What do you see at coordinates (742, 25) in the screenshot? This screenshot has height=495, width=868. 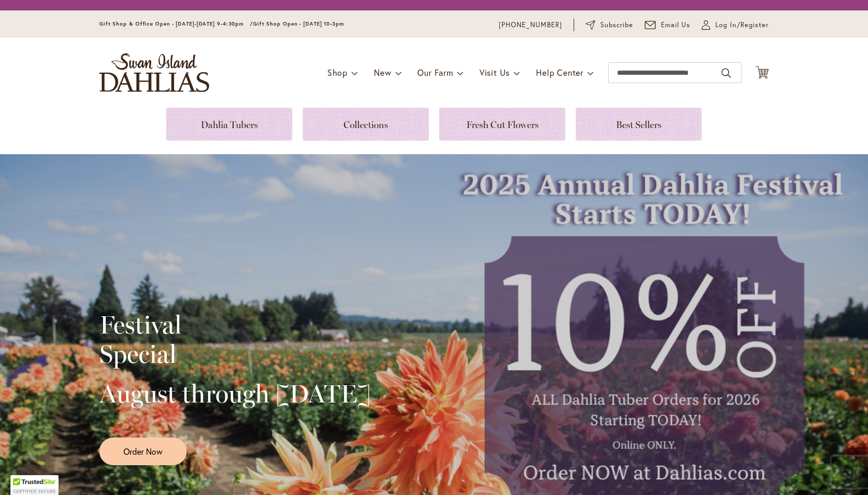 I see `span: Log In/Register` at bounding box center [742, 25].